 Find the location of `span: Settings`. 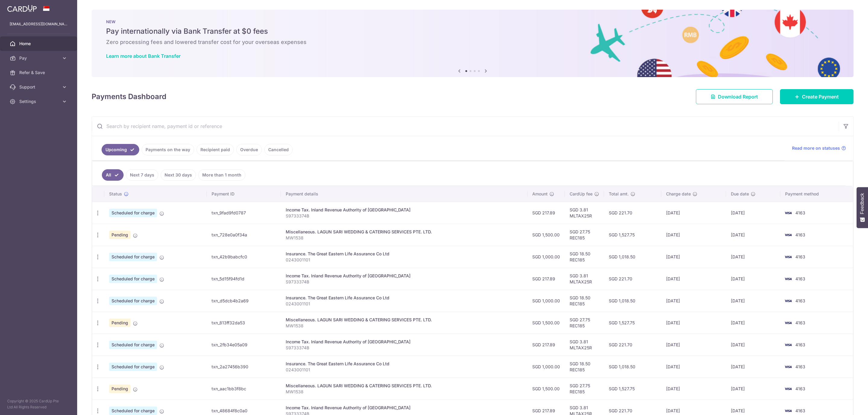

span: Settings is located at coordinates (39, 102).